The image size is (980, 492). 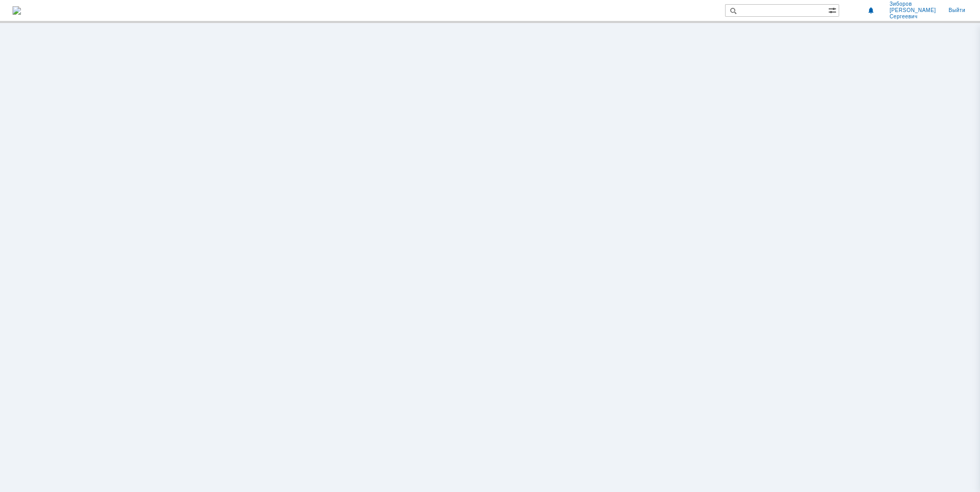 What do you see at coordinates (913, 17) in the screenshot?
I see `span: Сергеевич` at bounding box center [913, 17].